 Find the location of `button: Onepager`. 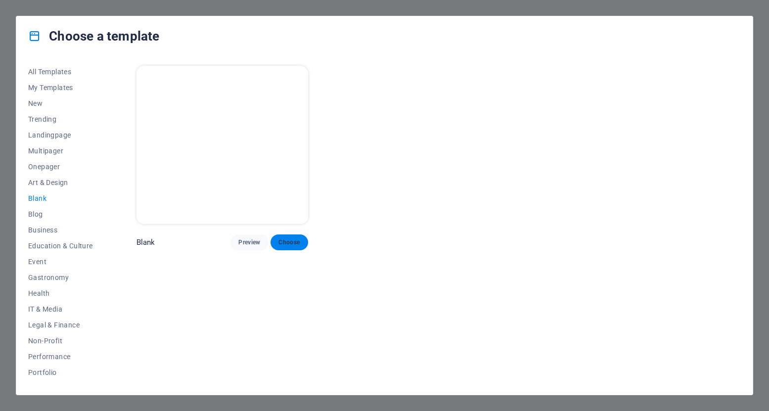

button: Onepager is located at coordinates (60, 167).